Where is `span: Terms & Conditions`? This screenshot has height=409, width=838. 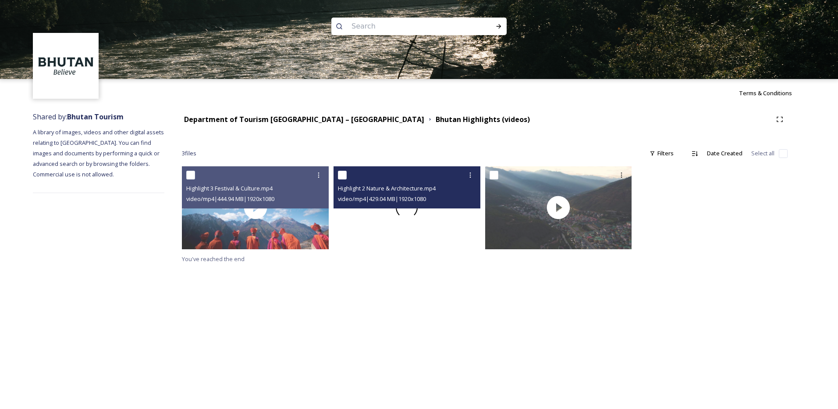
span: Terms & Conditions is located at coordinates (765, 93).